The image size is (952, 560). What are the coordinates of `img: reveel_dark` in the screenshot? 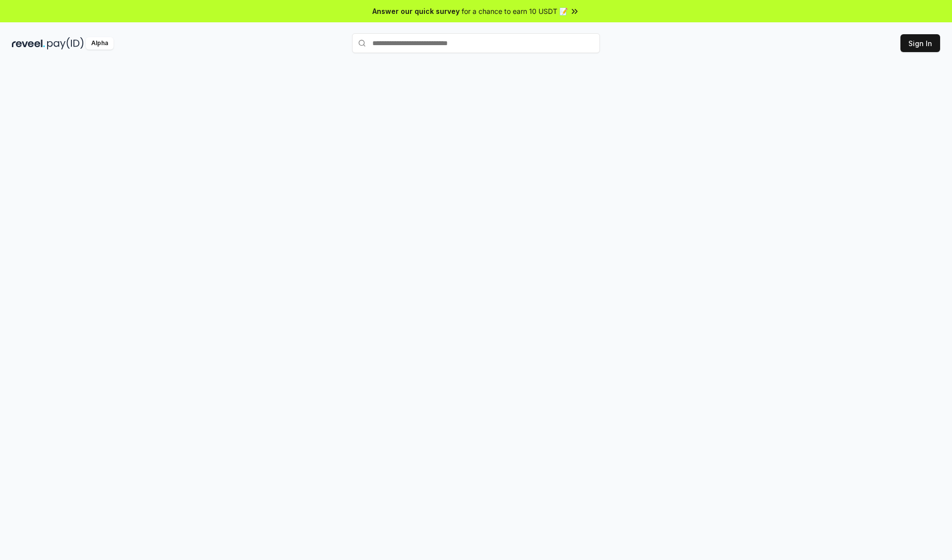 It's located at (28, 43).